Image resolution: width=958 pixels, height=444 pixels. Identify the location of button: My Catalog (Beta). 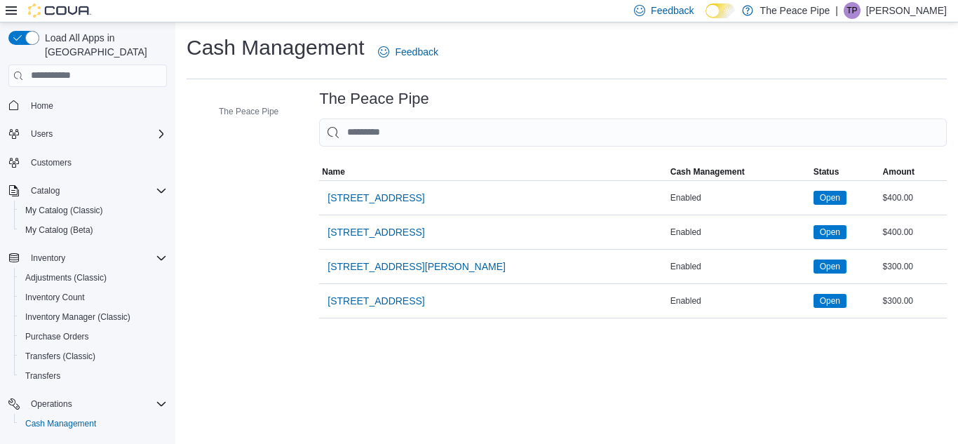
(93, 230).